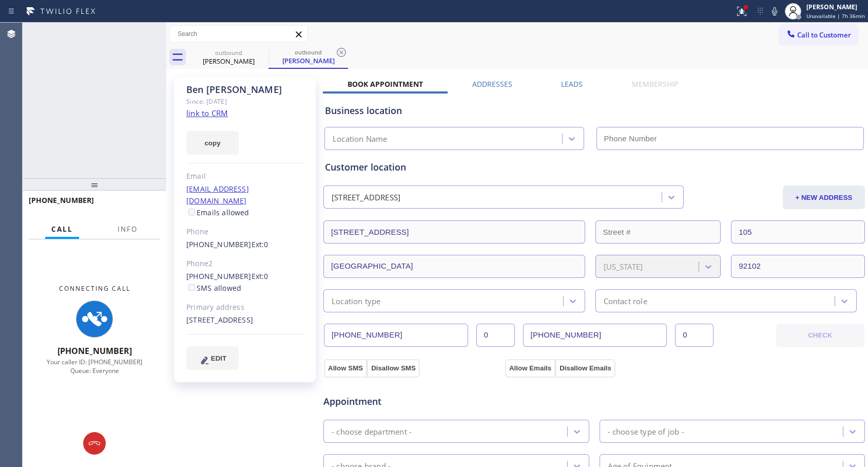 This screenshot has height=467, width=868. I want to click on label: Leads, so click(572, 83).